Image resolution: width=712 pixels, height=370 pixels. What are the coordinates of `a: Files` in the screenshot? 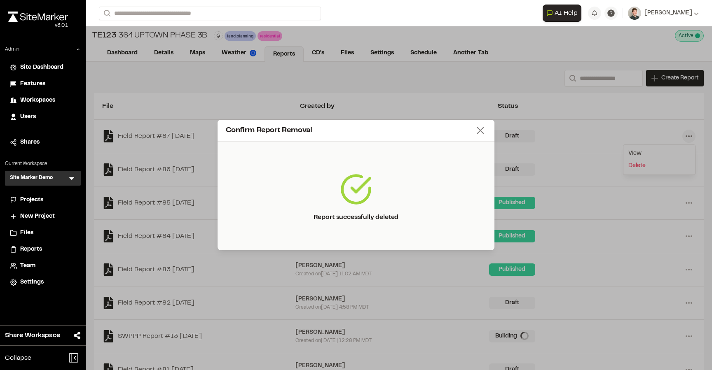 It's located at (43, 233).